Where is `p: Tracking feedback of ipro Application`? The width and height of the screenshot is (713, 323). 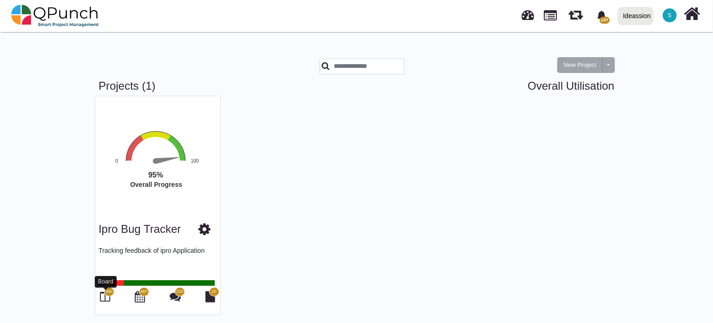 p: Tracking feedback of ipro Application is located at coordinates (158, 260).